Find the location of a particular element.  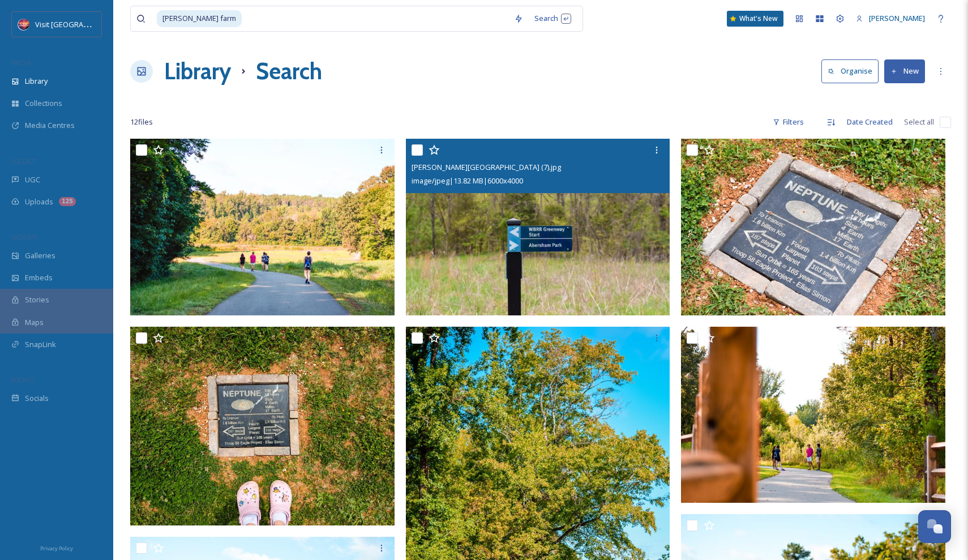

a: Library is located at coordinates (198, 71).